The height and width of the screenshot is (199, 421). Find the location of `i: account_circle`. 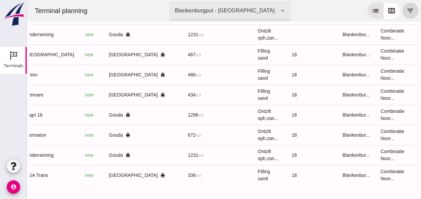

i: account_circle is located at coordinates (13, 187).